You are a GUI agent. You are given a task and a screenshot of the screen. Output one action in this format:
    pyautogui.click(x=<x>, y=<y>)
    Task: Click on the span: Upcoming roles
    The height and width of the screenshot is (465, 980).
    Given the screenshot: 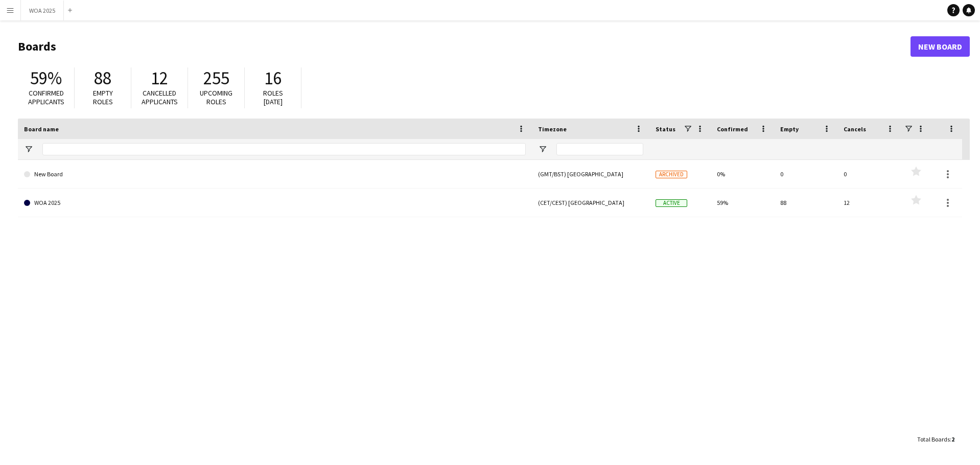 What is the action you would take?
    pyautogui.click(x=216, y=97)
    